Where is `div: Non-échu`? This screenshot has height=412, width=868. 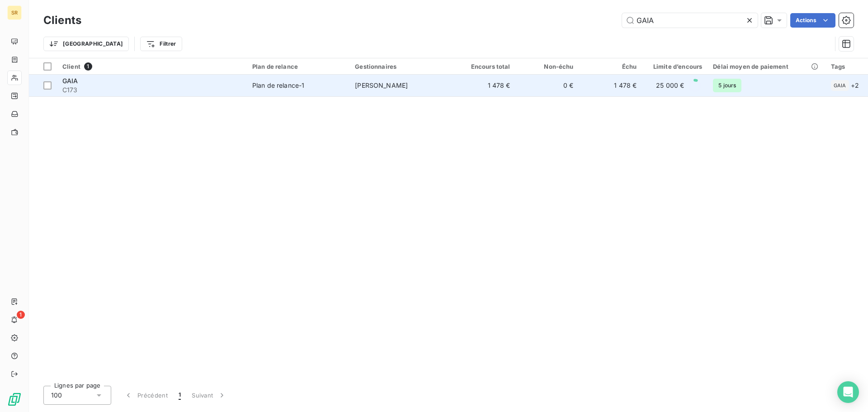
div: Non-échu is located at coordinates (547, 67).